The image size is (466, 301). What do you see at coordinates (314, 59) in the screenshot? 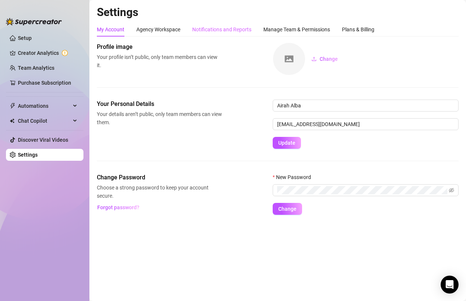
I see `span: upload` at bounding box center [314, 59].